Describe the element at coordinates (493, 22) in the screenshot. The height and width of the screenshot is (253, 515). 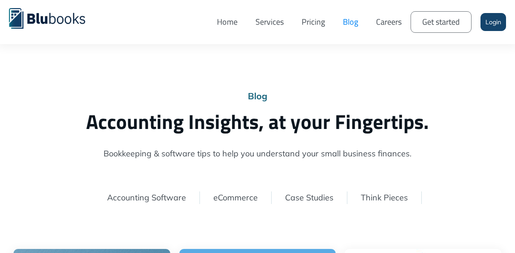
I see `a: Login` at that location.